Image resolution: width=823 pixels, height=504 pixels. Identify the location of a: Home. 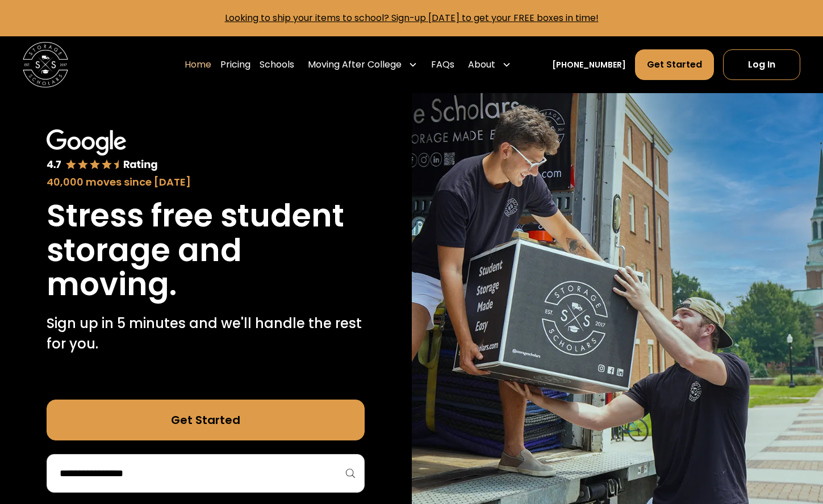
(198, 65).